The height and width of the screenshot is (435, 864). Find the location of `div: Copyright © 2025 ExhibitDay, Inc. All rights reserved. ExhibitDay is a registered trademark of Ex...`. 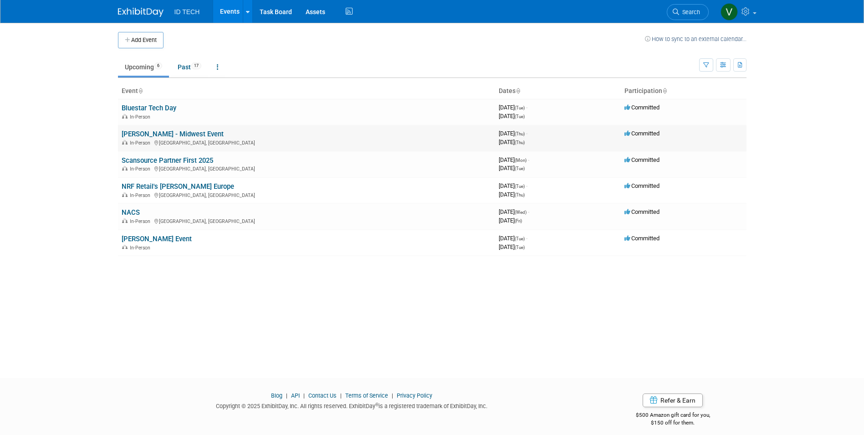

div: Copyright © 2025 ExhibitDay, Inc. All rights reserved. ExhibitDay is a registered trademark of Ex... is located at coordinates (352, 405).